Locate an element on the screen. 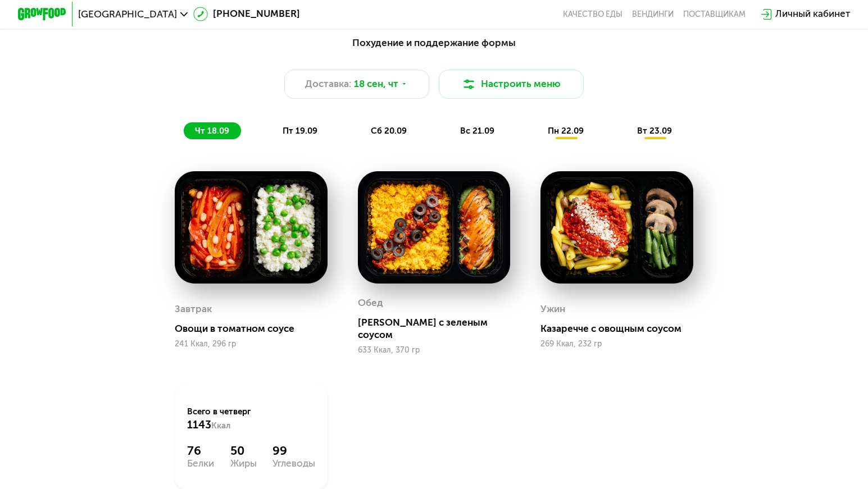  span: сб 20.09 is located at coordinates (389, 131).